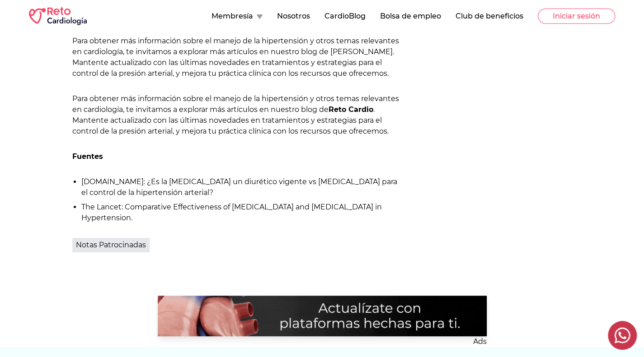  What do you see at coordinates (410, 16) in the screenshot?
I see `button: Bolsa de empleo` at bounding box center [410, 16].